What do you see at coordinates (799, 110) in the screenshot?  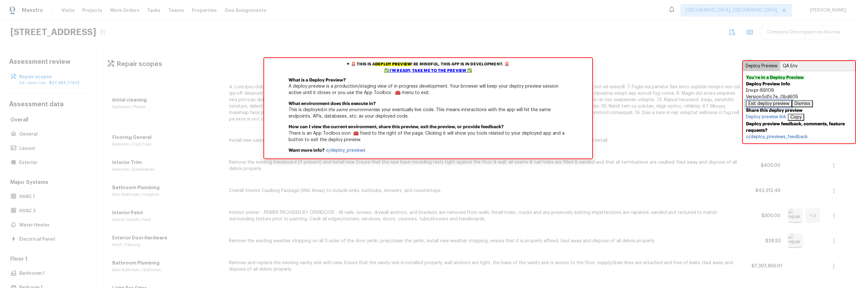 I see `b: Share this deploy preview` at bounding box center [799, 110].